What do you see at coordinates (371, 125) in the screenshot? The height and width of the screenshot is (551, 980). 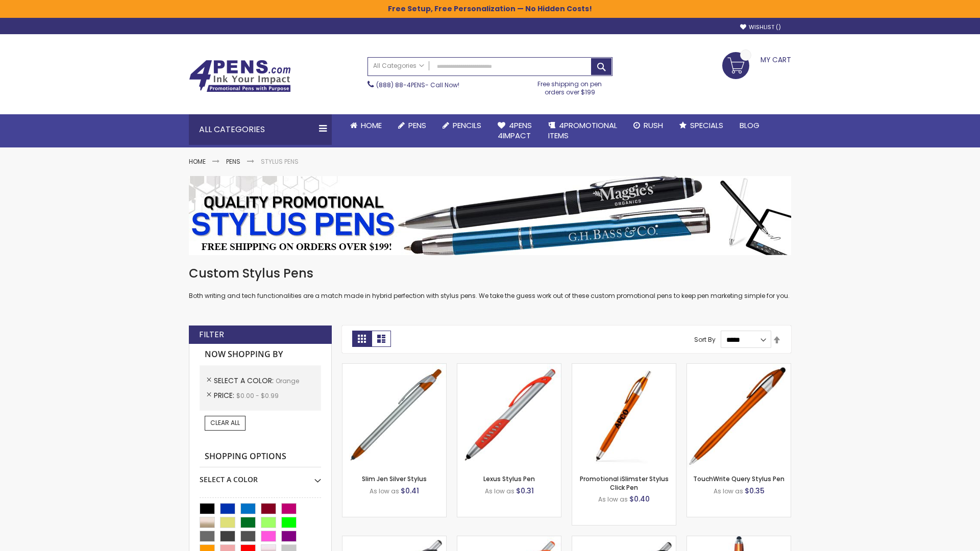 I see `span: Home` at bounding box center [371, 125].